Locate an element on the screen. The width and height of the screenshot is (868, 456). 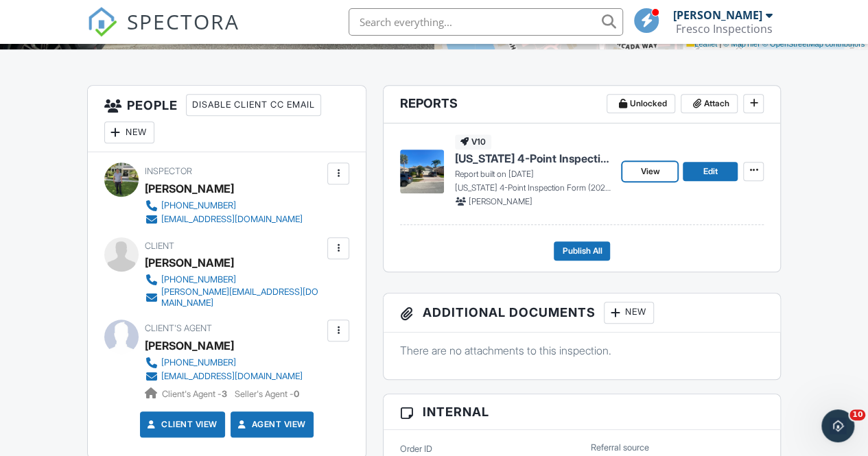
a: SPECTORA is located at coordinates (164, 33).